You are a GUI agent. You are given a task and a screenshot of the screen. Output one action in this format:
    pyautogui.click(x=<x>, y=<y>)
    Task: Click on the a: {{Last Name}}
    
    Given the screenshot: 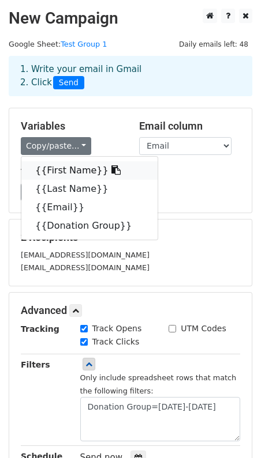 What is the action you would take?
    pyautogui.click(x=89, y=189)
    